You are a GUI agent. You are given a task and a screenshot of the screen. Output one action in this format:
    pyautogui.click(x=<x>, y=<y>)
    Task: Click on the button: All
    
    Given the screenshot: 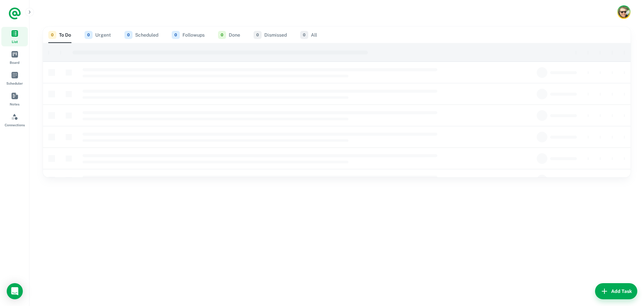 What is the action you would take?
    pyautogui.click(x=308, y=35)
    